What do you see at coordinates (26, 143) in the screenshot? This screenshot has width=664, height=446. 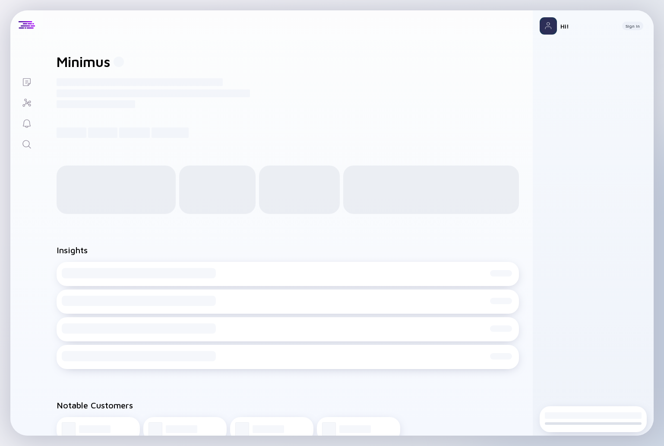 I see `a: Search` at bounding box center [26, 143].